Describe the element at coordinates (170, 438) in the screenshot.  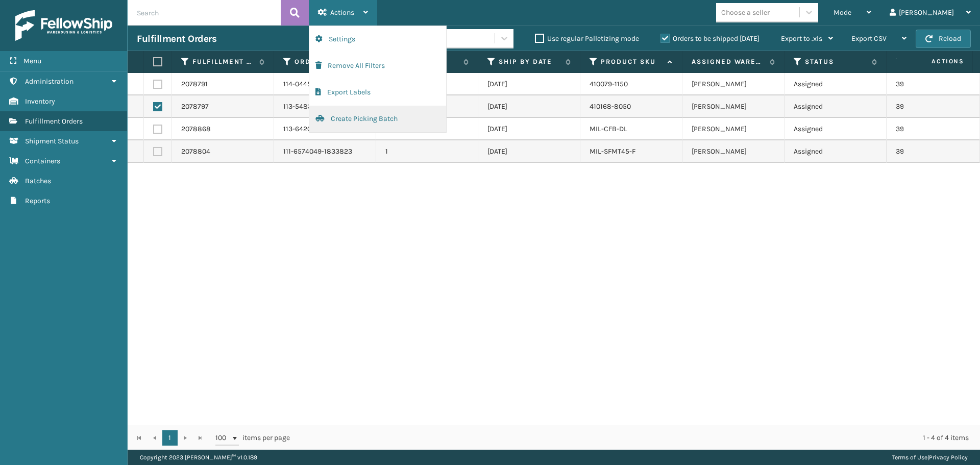
I see `a: 1` at that location.